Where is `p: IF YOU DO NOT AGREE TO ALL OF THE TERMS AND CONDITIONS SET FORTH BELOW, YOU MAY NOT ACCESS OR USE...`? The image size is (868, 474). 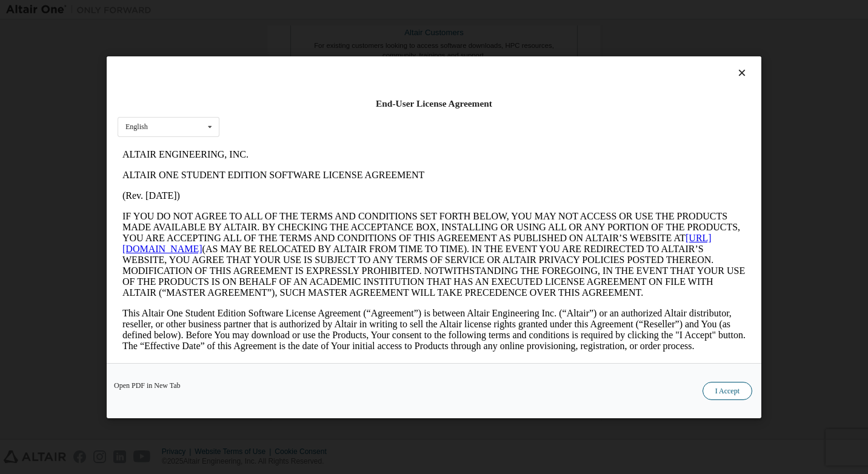 p: IF YOU DO NOT AGREE TO ALL OF THE TERMS AND CONDITIONS SET FORTH BELOW, YOU MAY NOT ACCESS OR USE... is located at coordinates (317, 110).